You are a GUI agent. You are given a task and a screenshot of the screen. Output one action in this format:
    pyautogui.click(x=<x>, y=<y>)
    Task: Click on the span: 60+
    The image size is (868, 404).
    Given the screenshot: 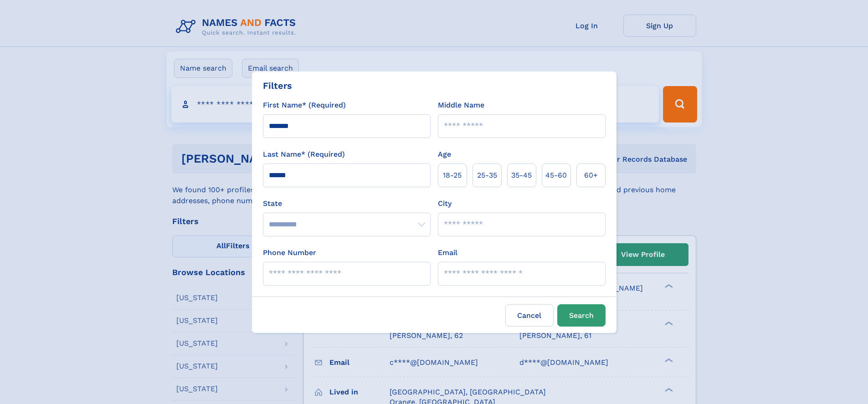 What is the action you would take?
    pyautogui.click(x=591, y=175)
    